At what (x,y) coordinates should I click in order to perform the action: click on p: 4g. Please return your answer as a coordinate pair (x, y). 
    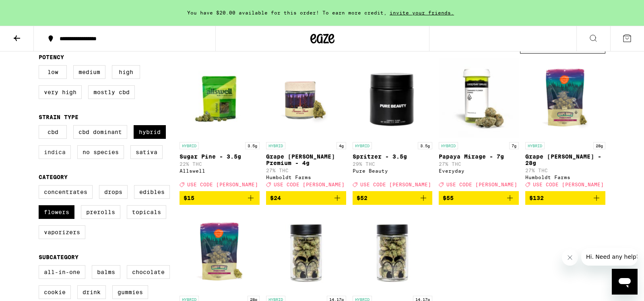
    Looking at the image, I should click on (341, 146).